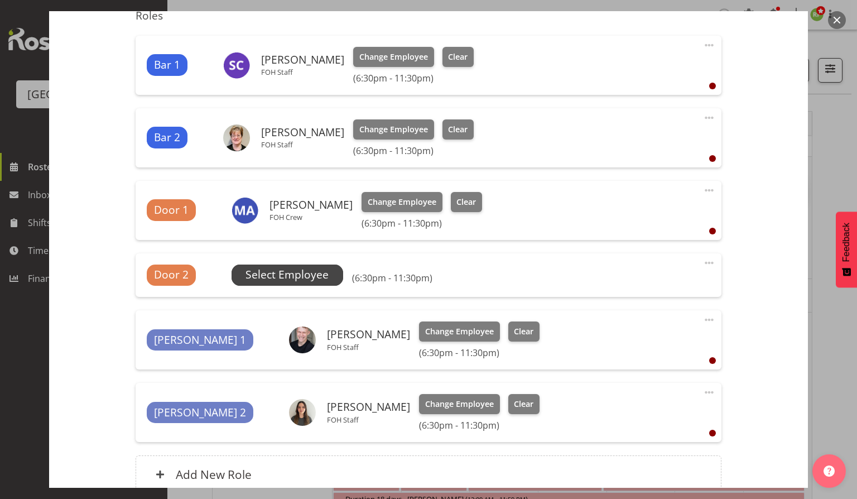 The height and width of the screenshot is (499, 857). What do you see at coordinates (214, 474) in the screenshot?
I see `h6: Add New Role` at bounding box center [214, 474].